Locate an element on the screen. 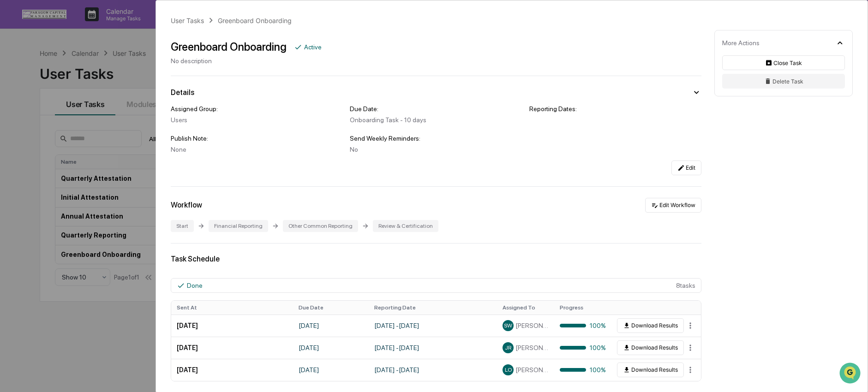 This screenshot has width=868, height=392. th: Sent At is located at coordinates (232, 308).